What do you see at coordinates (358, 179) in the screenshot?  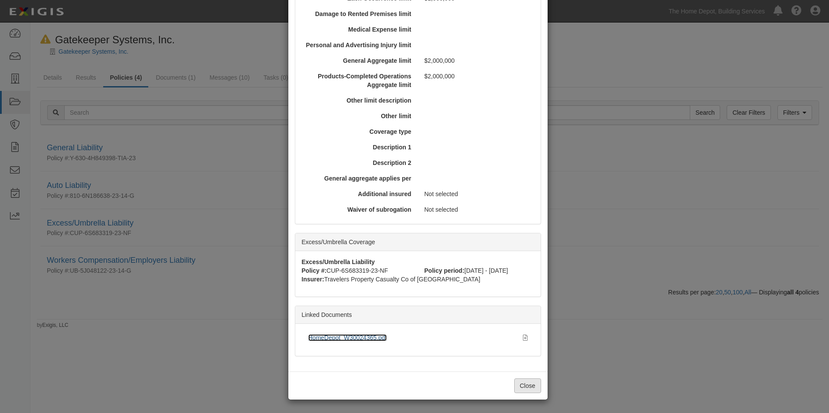 I see `div: General aggregate applies per` at bounding box center [358, 179].